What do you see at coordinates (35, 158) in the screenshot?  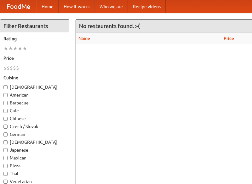 I see `label: Mexican` at bounding box center [35, 158].